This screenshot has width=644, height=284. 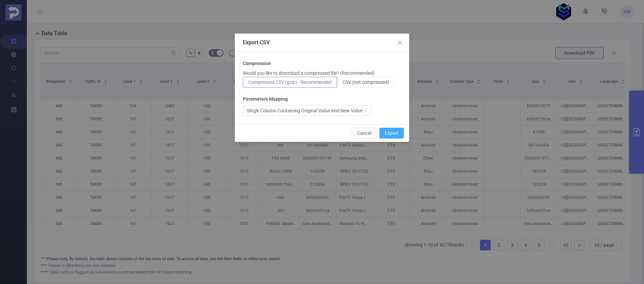 I want to click on span: CSV (not compressed), so click(x=366, y=82).